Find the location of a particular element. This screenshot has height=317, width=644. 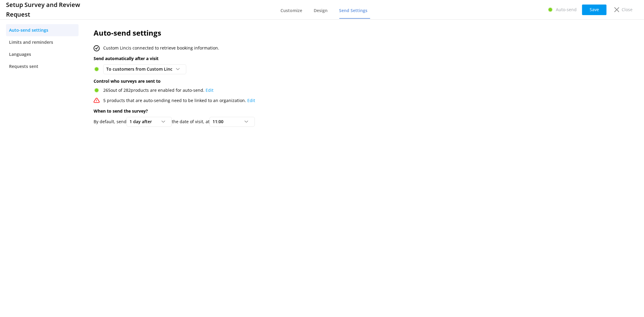

span: Limits and reminders is located at coordinates (31, 42).